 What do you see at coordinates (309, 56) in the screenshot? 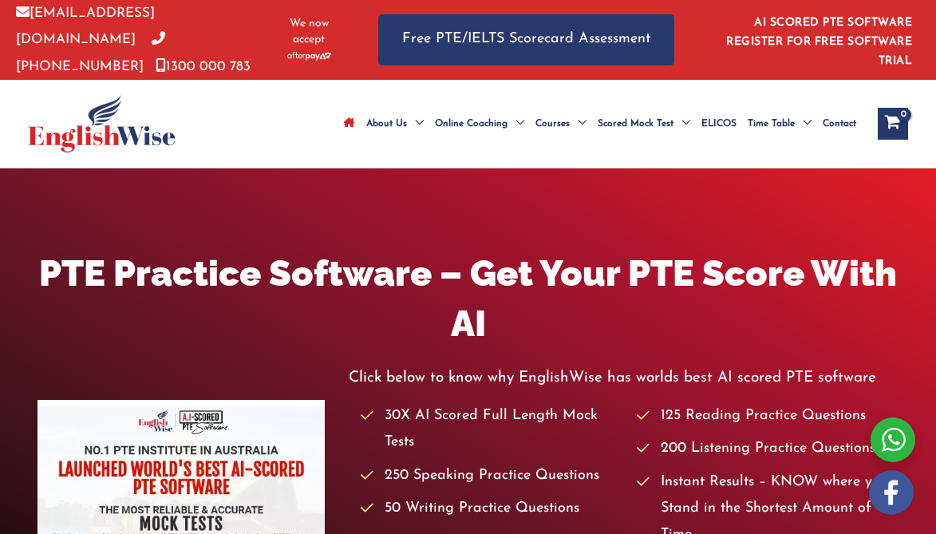
I see `img: Afterpay-Logo` at bounding box center [309, 56].